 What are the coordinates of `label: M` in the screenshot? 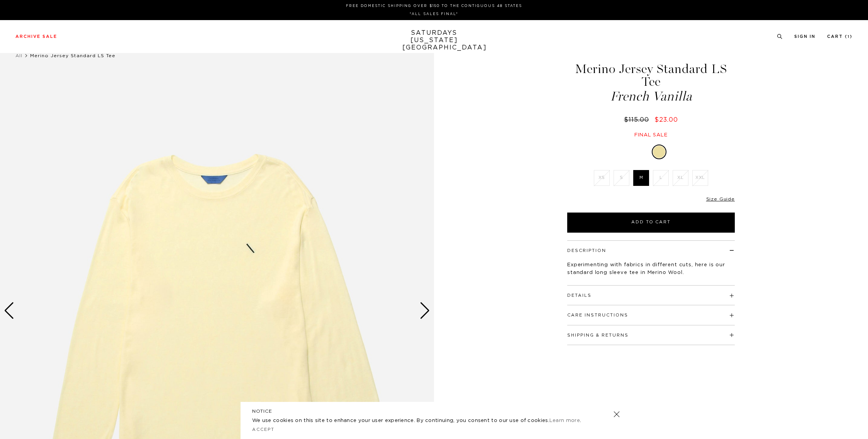 It's located at (641, 177).